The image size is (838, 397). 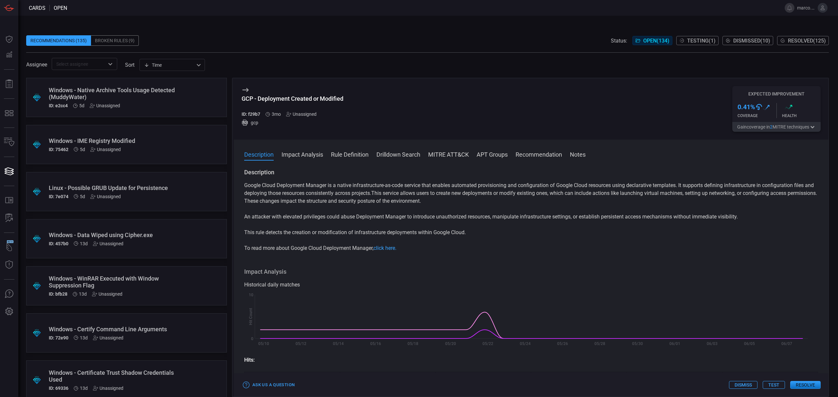 I want to click on text: Hit Count, so click(x=251, y=317).